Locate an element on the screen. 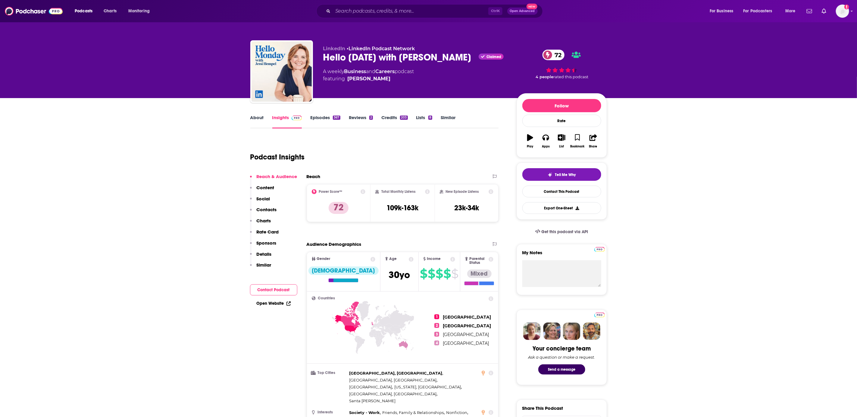  p: Content is located at coordinates (265, 188).